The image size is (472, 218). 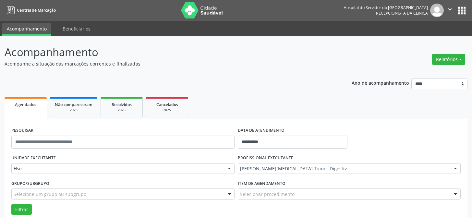 What do you see at coordinates (117, 169) in the screenshot?
I see `span: Hse` at bounding box center [117, 169].